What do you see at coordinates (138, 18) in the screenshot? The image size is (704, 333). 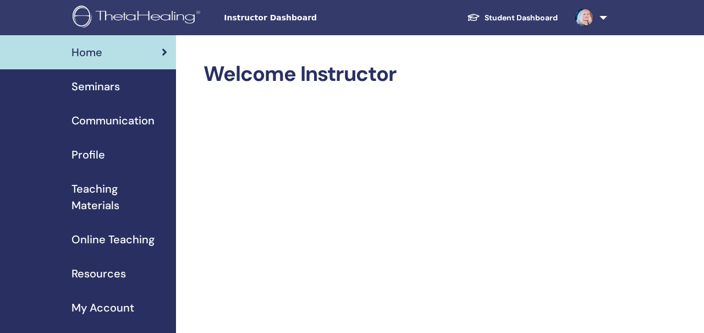 I see `img: logo.png` at bounding box center [138, 18].